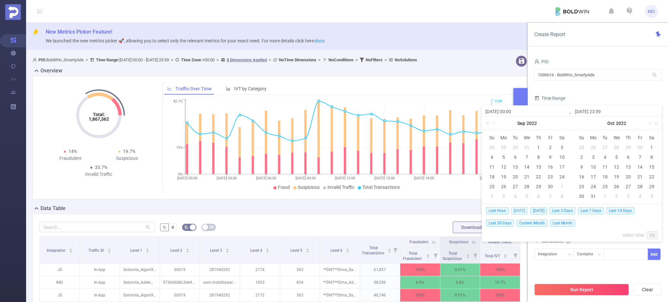 Image resolution: width=668 pixels, height=302 pixels. I want to click on div: 17, so click(562, 167).